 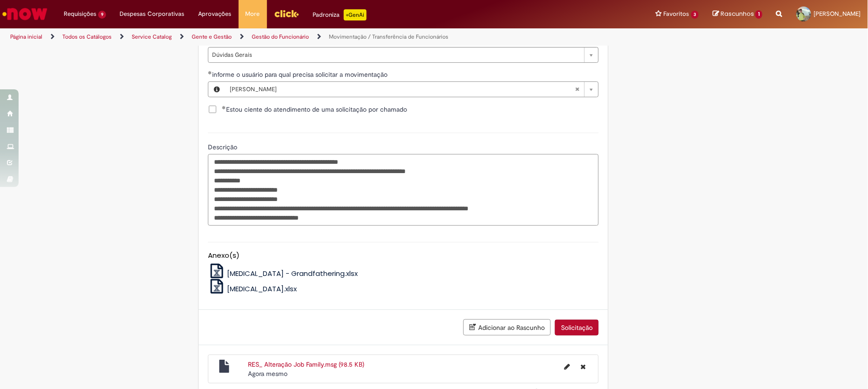 What do you see at coordinates (567, 367) in the screenshot?
I see `button: Editar nome de arquivo RES_ Alteração Job Family.msg` at bounding box center [567, 367].